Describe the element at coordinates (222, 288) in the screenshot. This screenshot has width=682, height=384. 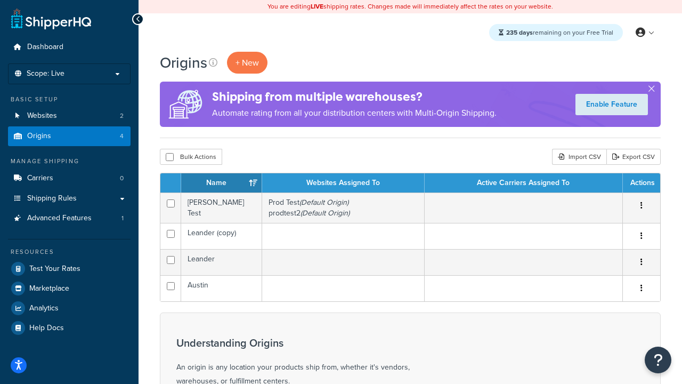
I see `td: Austin` at that location.